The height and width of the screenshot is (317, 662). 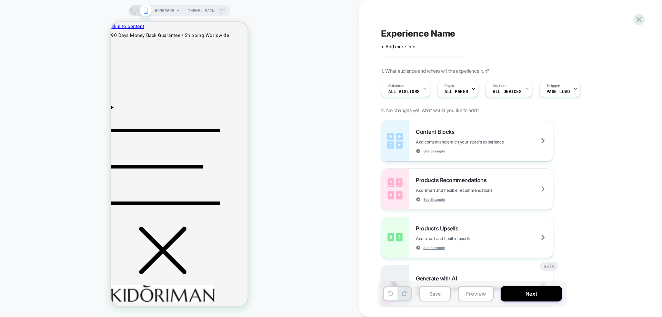 What do you see at coordinates (404, 92) in the screenshot?
I see `span: All Visitors` at bounding box center [404, 92].